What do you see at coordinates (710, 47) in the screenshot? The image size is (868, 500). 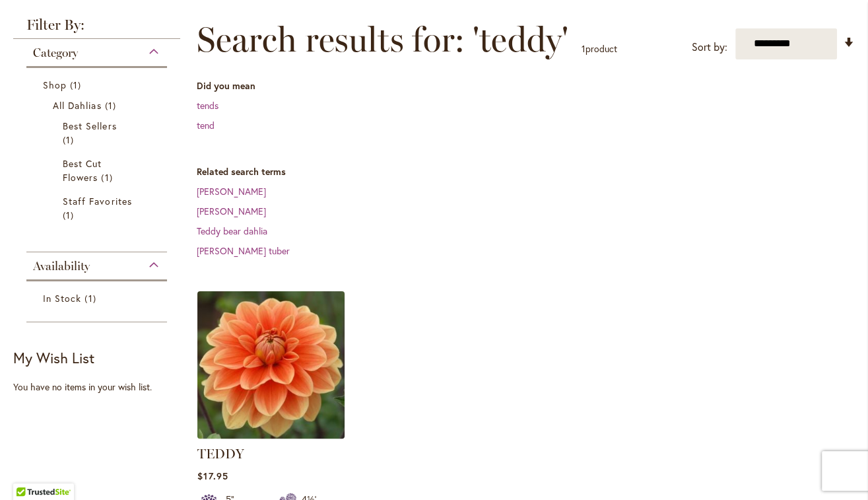 I see `label: Sort by:` at bounding box center [710, 47].